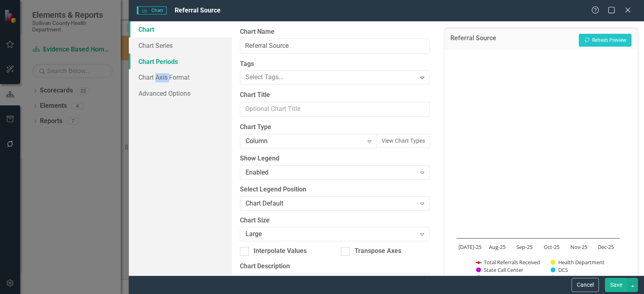 The image size is (644, 294). What do you see at coordinates (180, 45) in the screenshot?
I see `a: Chart Series` at bounding box center [180, 45].